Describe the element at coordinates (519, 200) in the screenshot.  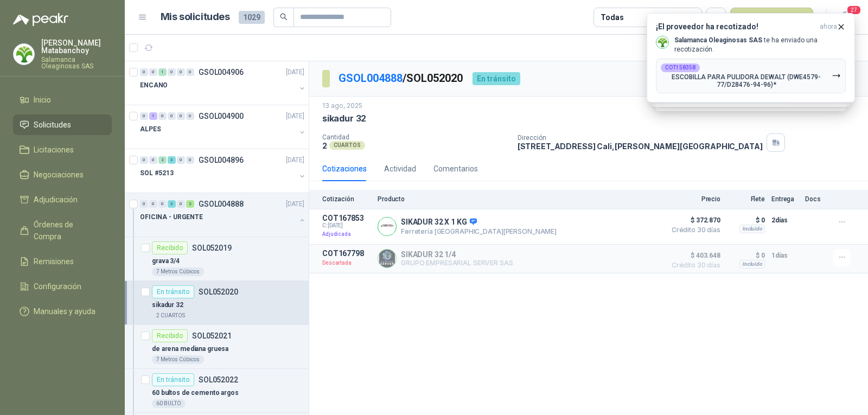
I see `p: Producto` at that location.